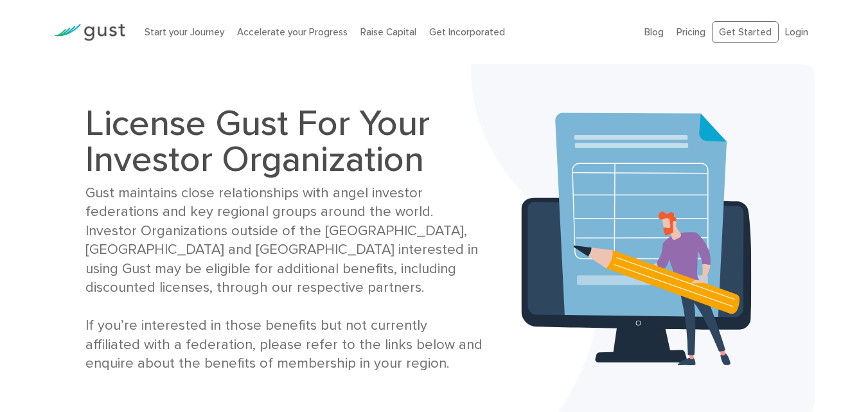 This screenshot has width=868, height=412. I want to click on div: Gust maintains close relationships with angel investor federations and key regional groups around..., so click(284, 278).